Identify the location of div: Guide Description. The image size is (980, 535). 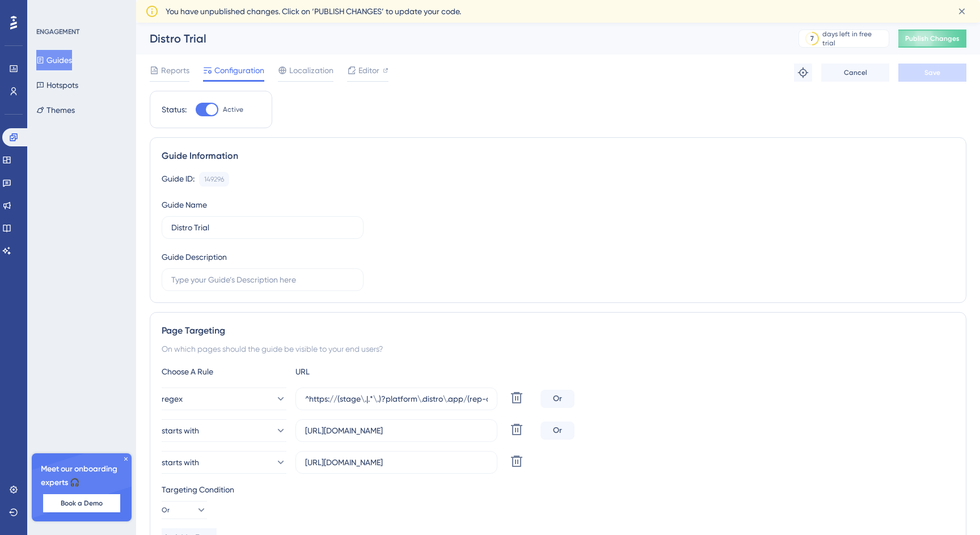
(194, 257).